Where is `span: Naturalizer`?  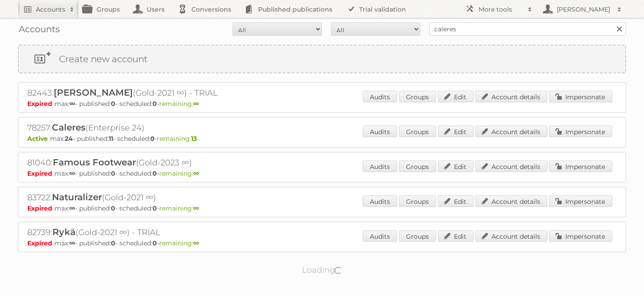
span: Naturalizer is located at coordinates (77, 197).